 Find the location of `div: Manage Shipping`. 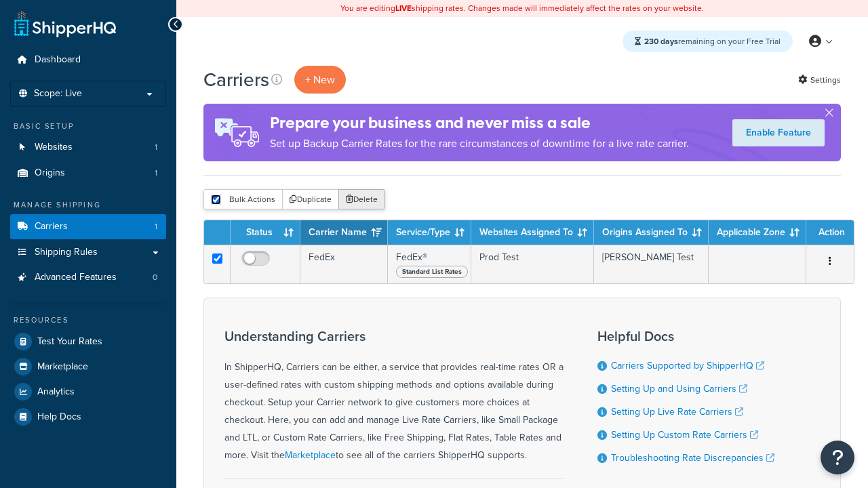

div: Manage Shipping is located at coordinates (88, 205).